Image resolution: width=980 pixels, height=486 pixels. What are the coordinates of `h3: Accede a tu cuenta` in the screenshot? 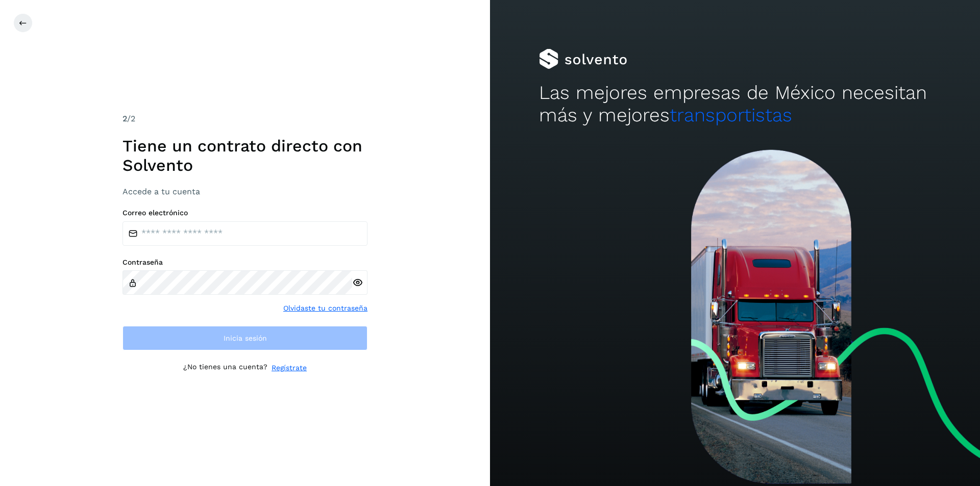 It's located at (245, 191).